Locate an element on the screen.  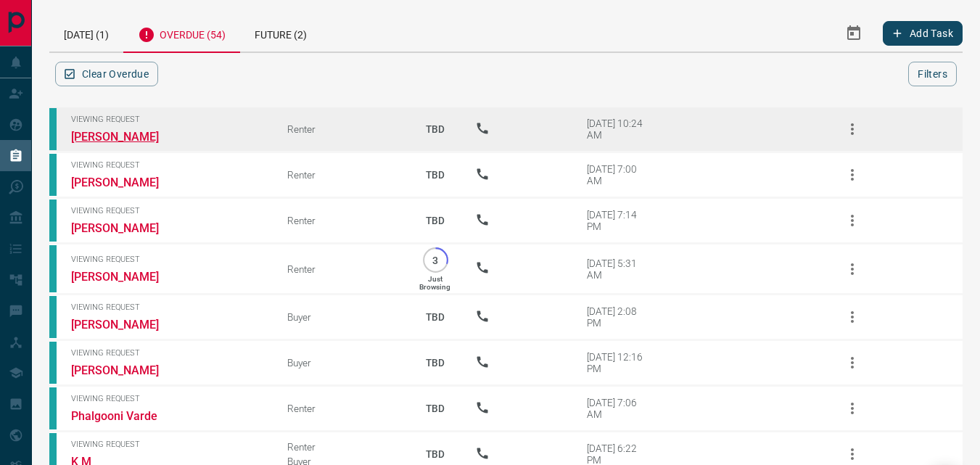
p: 3 is located at coordinates (435, 260).